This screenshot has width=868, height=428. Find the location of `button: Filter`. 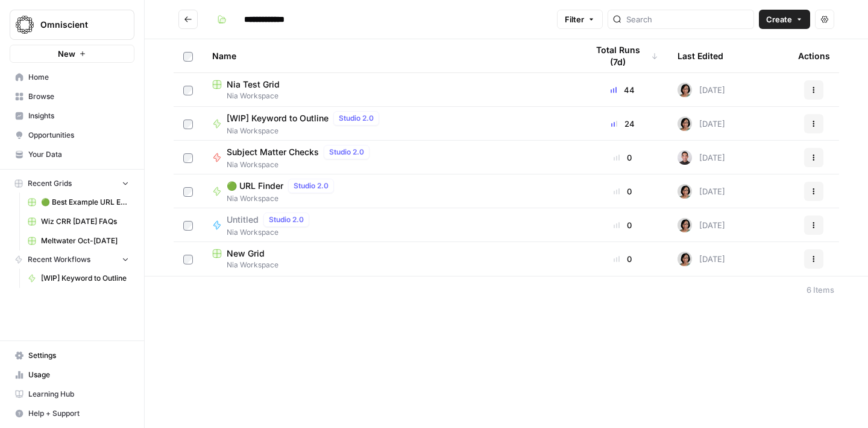

button: Filter is located at coordinates (581, 19).